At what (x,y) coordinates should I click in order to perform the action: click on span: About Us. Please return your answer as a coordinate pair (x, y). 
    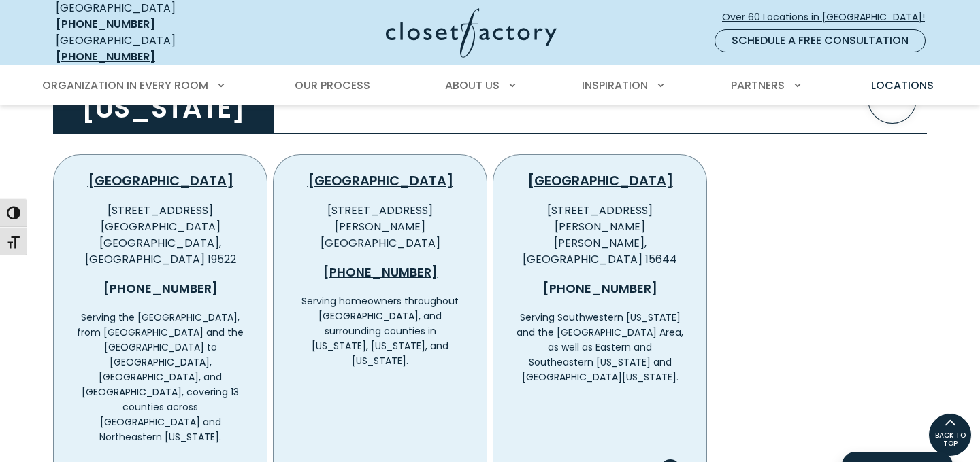
    Looking at the image, I should click on (472, 85).